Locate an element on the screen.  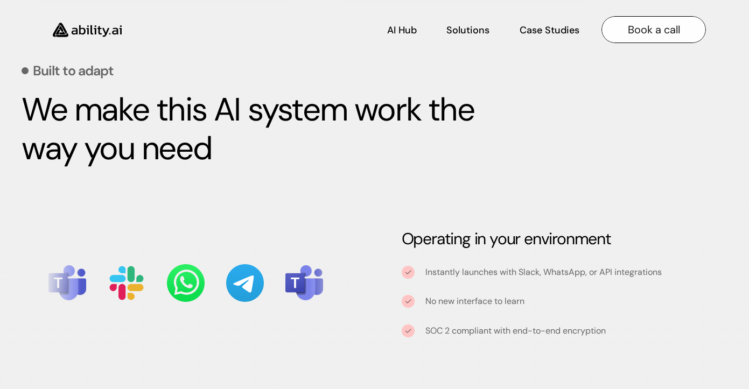
p: Solutions is located at coordinates (468, 30).